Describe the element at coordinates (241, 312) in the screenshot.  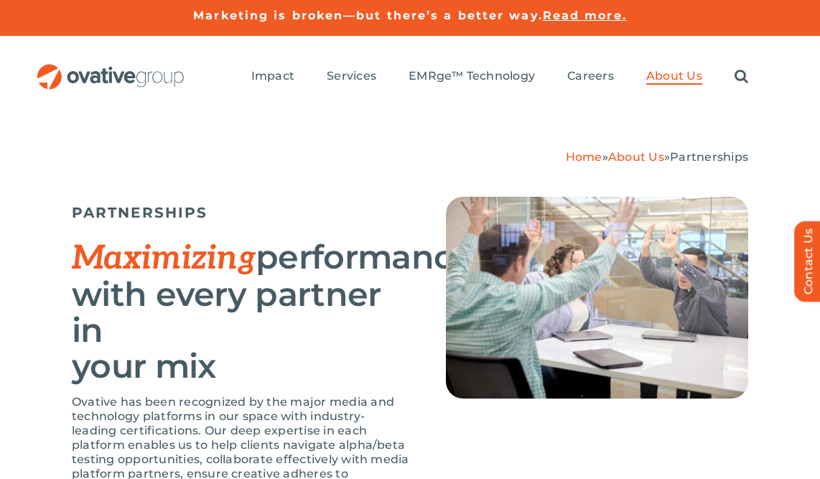
I see `h2: performance with every partner in your mix` at that location.